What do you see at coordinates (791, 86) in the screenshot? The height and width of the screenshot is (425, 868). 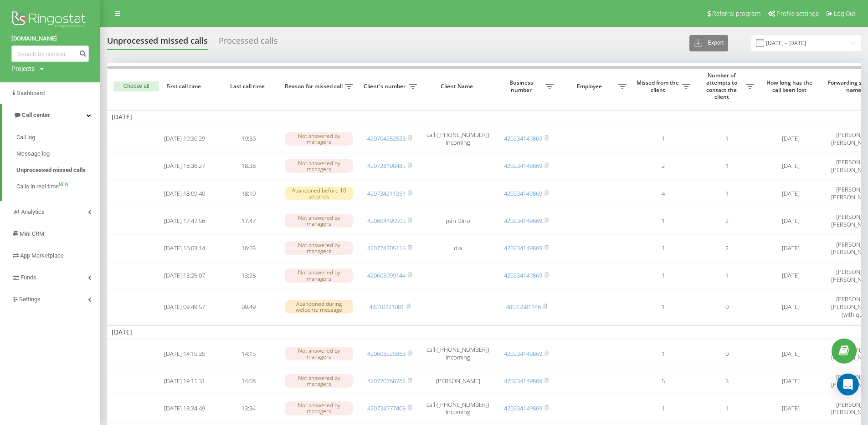 I see `span: How long has the call been lost` at bounding box center [791, 86].